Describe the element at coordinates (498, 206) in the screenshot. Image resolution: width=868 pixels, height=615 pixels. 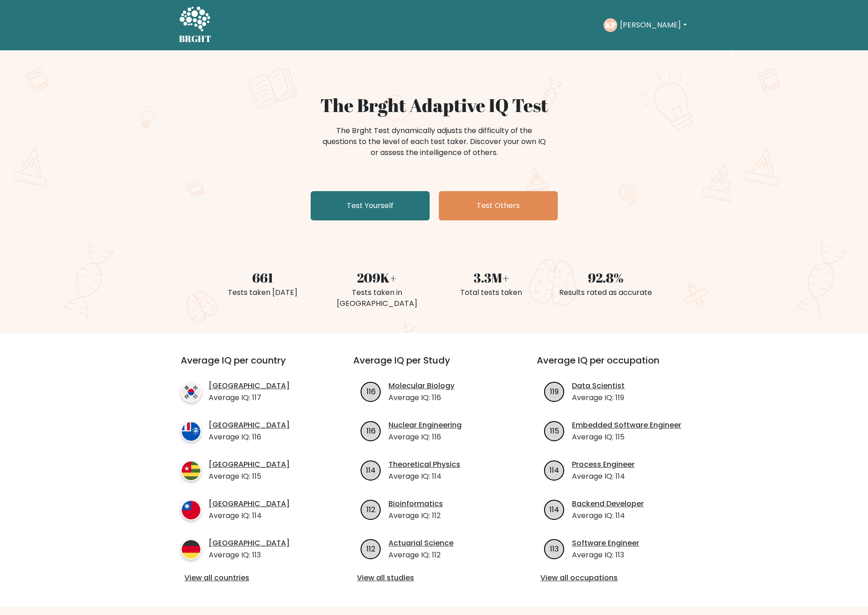
I see `a: Test Others` at that location.